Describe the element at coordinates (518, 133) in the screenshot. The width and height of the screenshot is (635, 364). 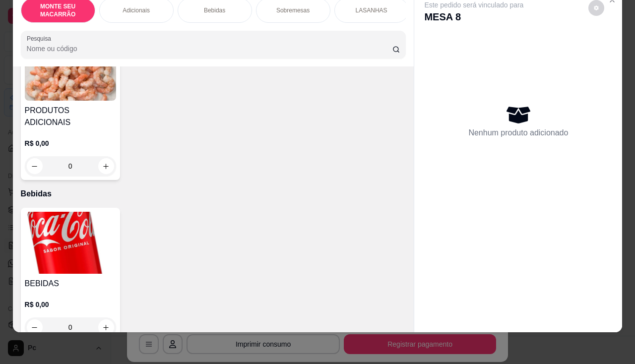
I see `p: Nenhum produto adicionado` at that location.